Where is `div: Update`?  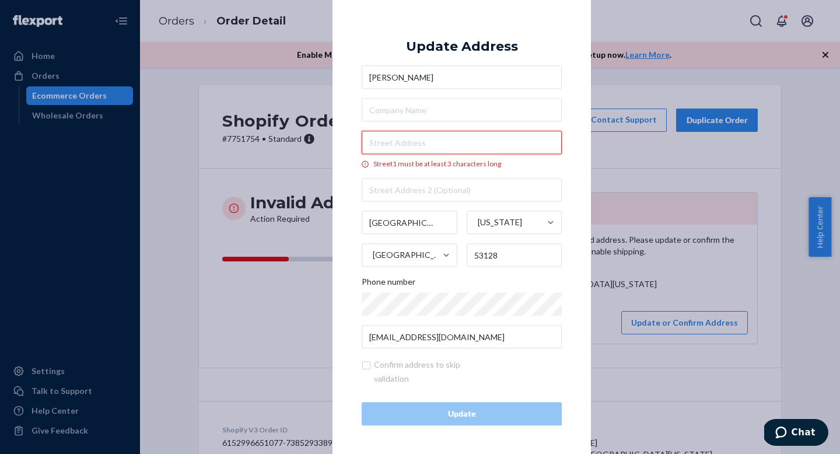 div: Update is located at coordinates (462, 414).